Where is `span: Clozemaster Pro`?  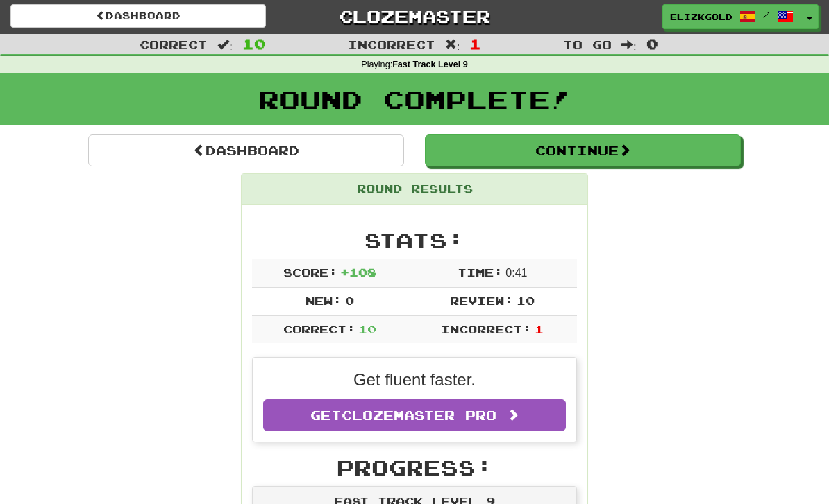
span: Clozemaster Pro is located at coordinates (418, 416).